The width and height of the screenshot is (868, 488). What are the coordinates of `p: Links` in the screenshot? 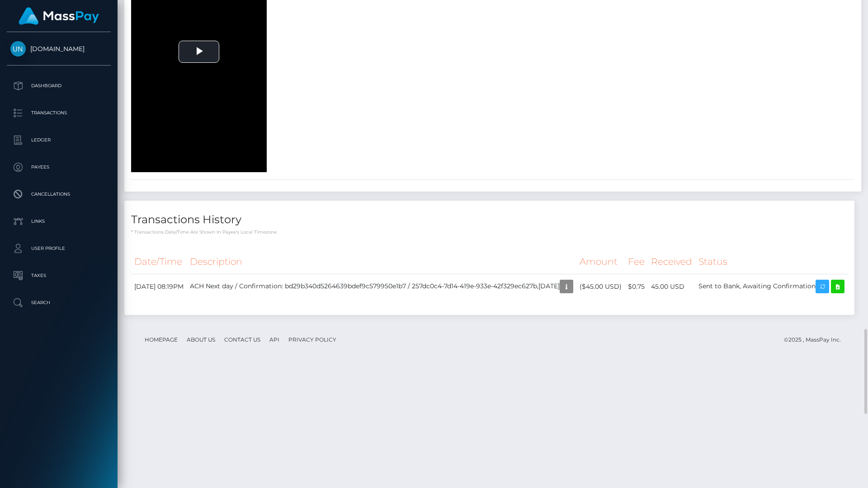 It's located at (59, 221).